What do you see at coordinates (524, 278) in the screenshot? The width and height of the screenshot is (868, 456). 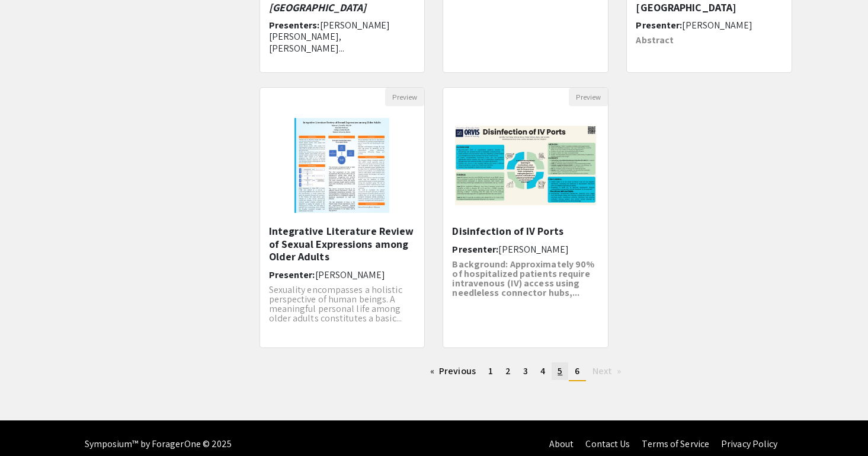 I see `strong: Background: Approximately 90% of hospitalized patients require intravenous (IV) access using need...` at bounding box center [524, 278].